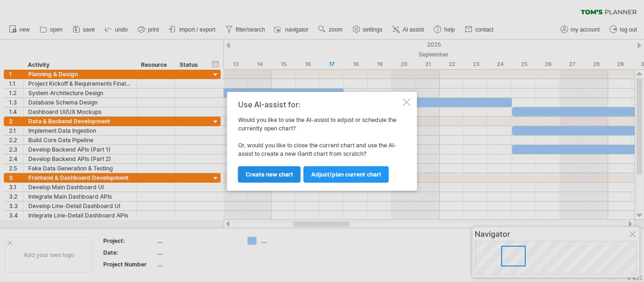  What do you see at coordinates (346, 174) in the screenshot?
I see `a: Adjust/plan current chart` at bounding box center [346, 174].